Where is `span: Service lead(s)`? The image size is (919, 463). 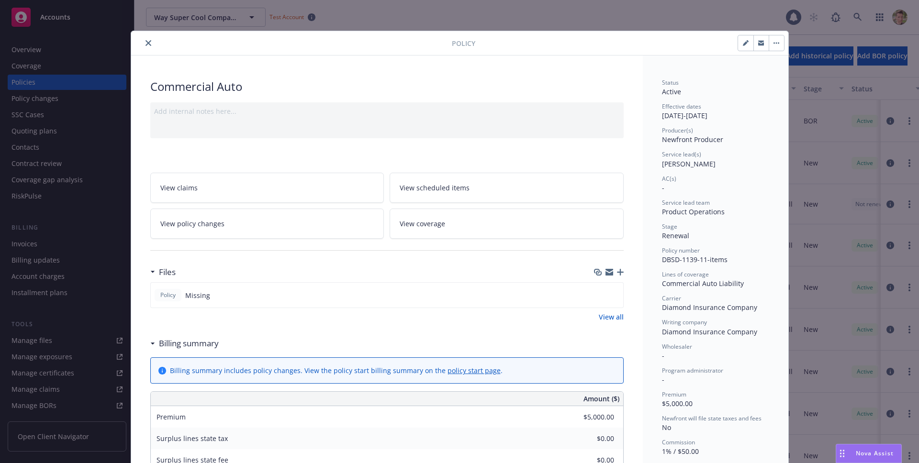
span: Service lead(s) is located at coordinates (681, 154).